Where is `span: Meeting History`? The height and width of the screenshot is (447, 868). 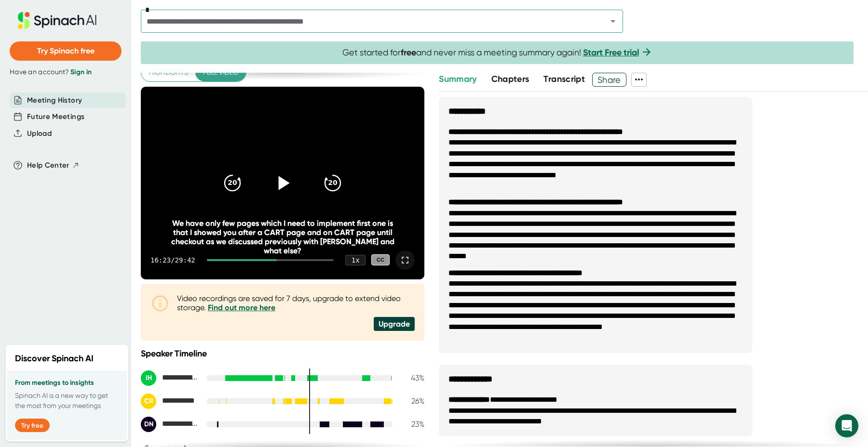 span: Meeting History is located at coordinates (54, 100).